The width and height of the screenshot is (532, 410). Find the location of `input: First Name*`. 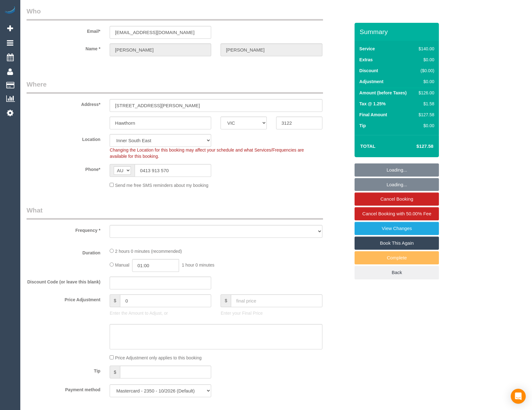

input: First Name* is located at coordinates (160, 50).